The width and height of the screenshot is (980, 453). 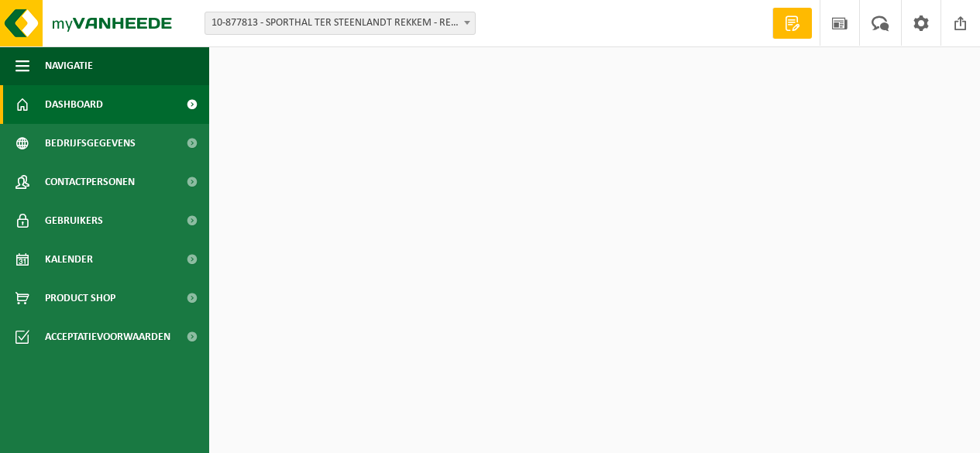 I want to click on span: Gebruikers, so click(x=74, y=221).